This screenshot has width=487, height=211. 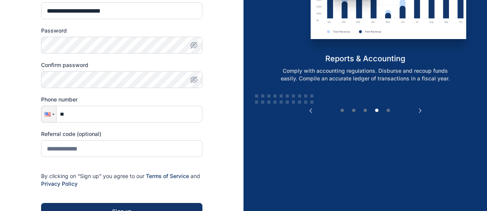 What do you see at coordinates (342, 111) in the screenshot?
I see `button: 1` at bounding box center [342, 111].